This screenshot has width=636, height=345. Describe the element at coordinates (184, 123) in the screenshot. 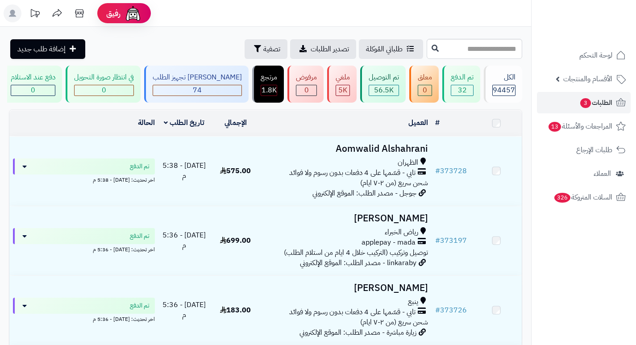

I see `a: تاريخ الطلب` at that location.